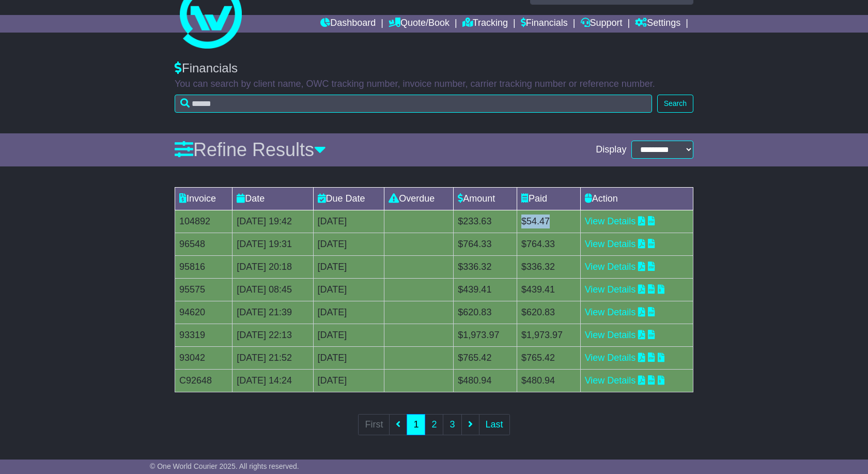 Image resolution: width=868 pixels, height=474 pixels. Describe the element at coordinates (204, 267) in the screenshot. I see `td: 95816` at that location.